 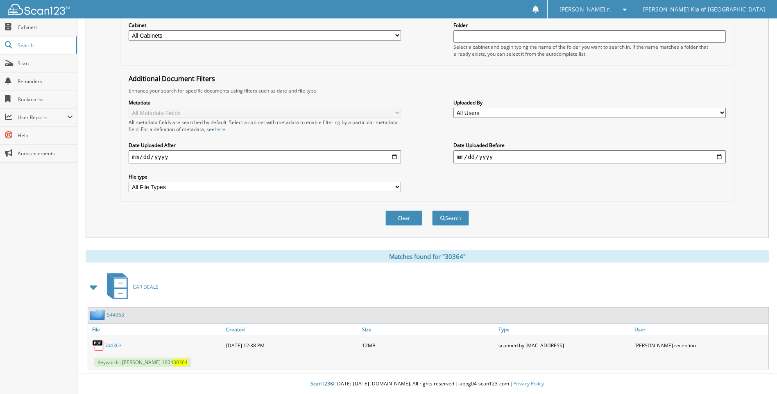 I want to click on label: Cabinet, so click(x=265, y=25).